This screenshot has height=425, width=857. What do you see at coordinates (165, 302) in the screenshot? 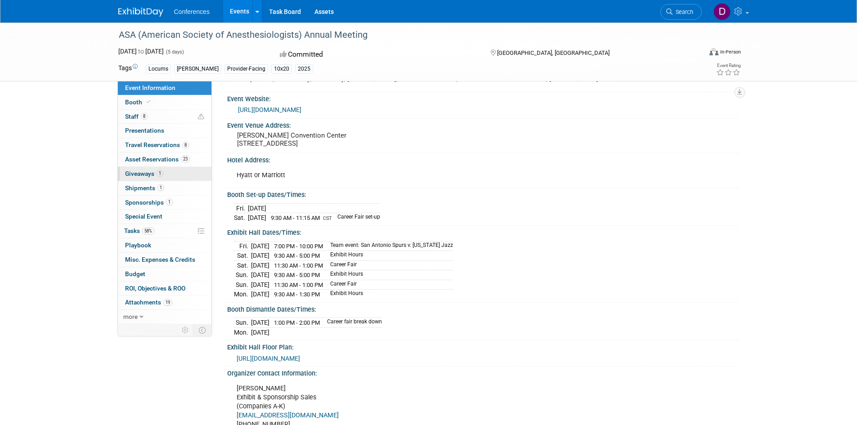
I see `a: Attachments19` at bounding box center [165, 302].